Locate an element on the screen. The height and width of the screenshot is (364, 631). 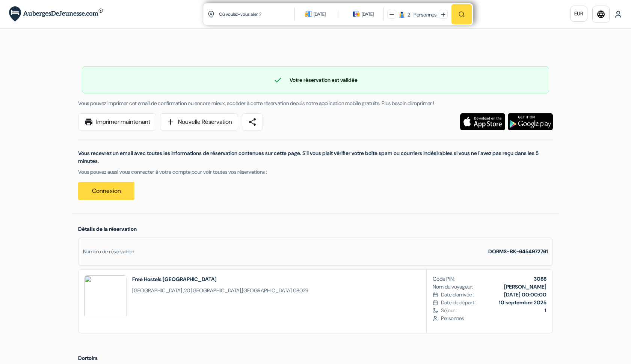
div: Personnes is located at coordinates (423, 15).